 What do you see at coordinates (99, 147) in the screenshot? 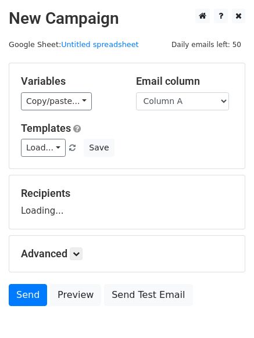
I see `button: Save` at bounding box center [99, 147].